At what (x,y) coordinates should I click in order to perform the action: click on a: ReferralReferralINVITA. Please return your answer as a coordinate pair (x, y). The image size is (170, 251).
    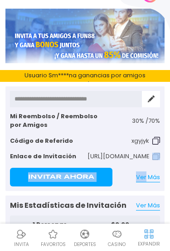
    Looking at the image, I should click on (21, 237).